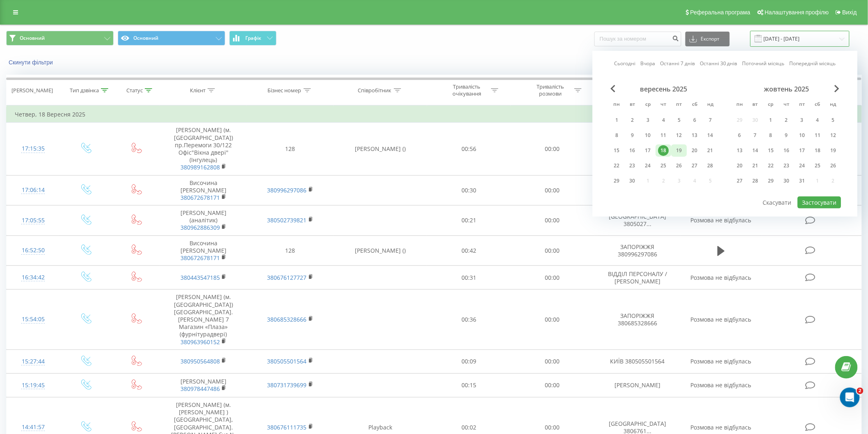  What do you see at coordinates (710, 135) in the screenshot?
I see `div: нд 14 вер 2025 р.` at bounding box center [710, 135].